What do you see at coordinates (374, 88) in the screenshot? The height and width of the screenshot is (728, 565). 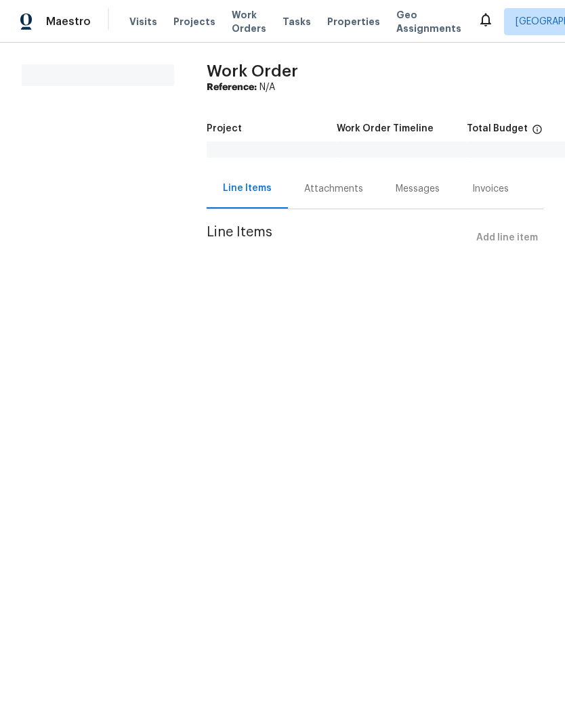 I see `div: N/A` at bounding box center [374, 88].